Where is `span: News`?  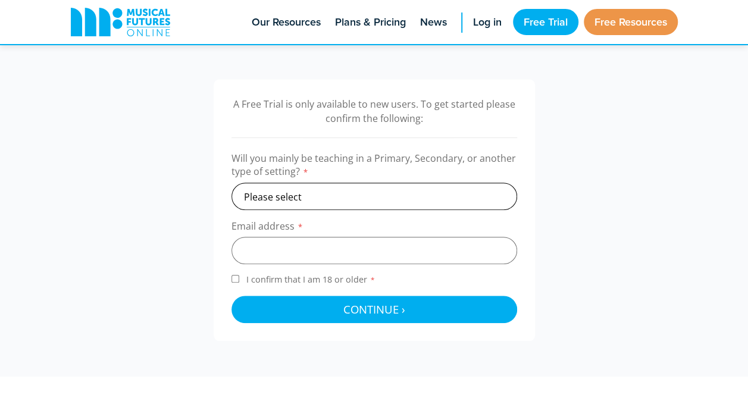 span: News is located at coordinates (433, 22).